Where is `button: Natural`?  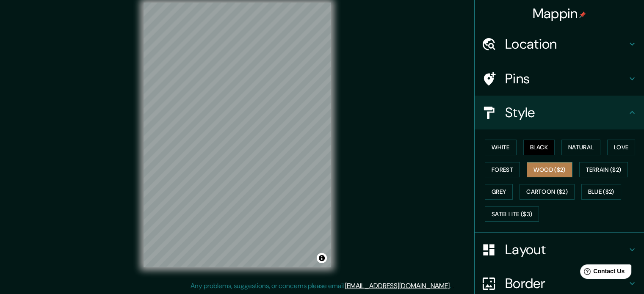 button: Natural is located at coordinates (581, 147).